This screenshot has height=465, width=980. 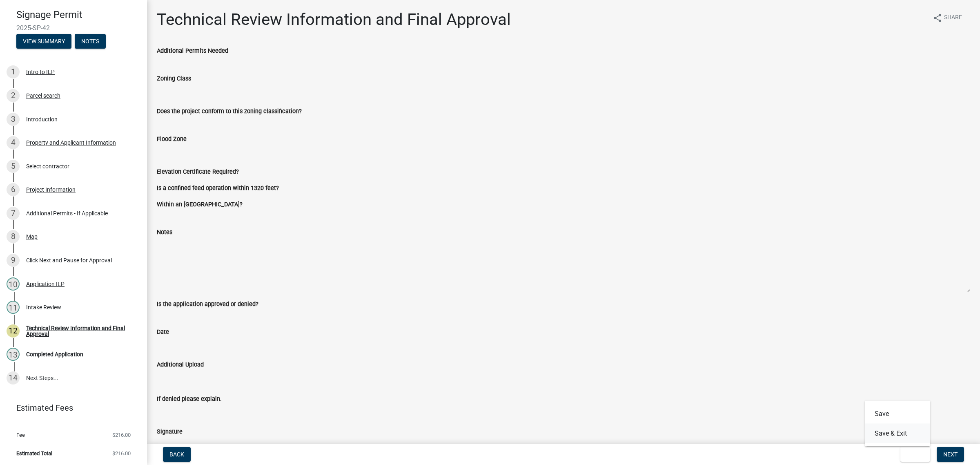 What do you see at coordinates (43, 96) in the screenshot?
I see `div: Parcel search` at bounding box center [43, 96].